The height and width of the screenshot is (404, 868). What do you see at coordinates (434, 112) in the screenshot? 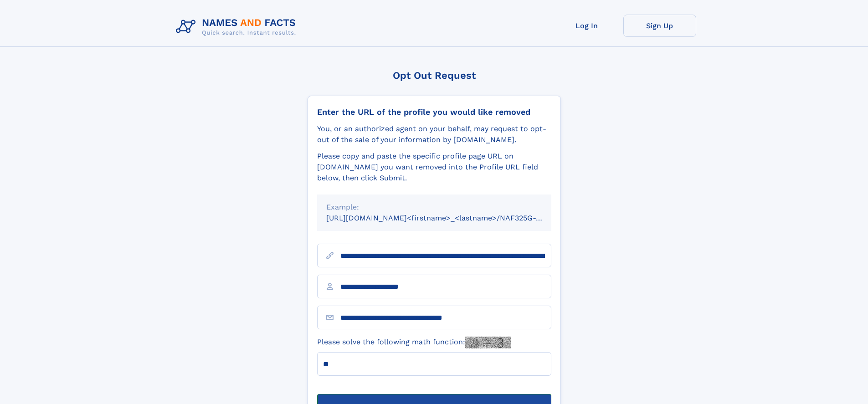
I see `div: Enter the URL of the profile you would like removed` at bounding box center [434, 112].